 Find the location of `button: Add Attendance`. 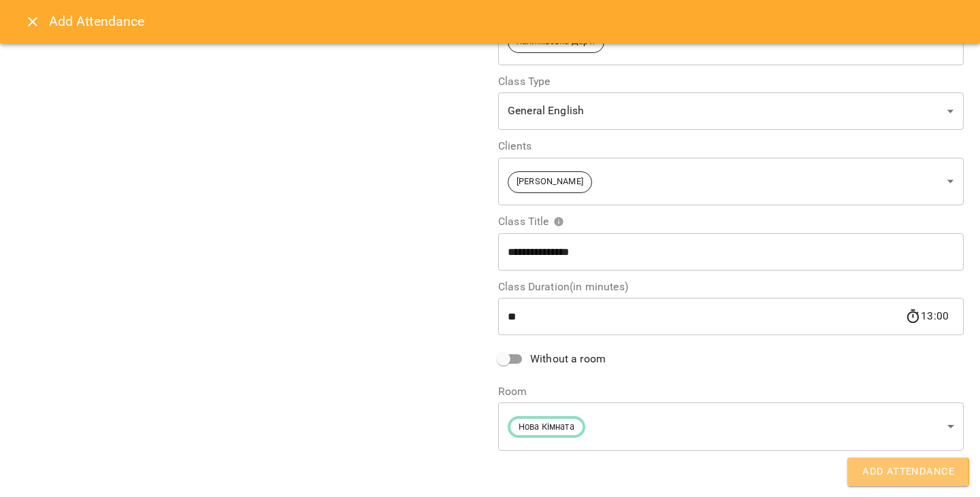

button: Add Attendance is located at coordinates (907, 472).